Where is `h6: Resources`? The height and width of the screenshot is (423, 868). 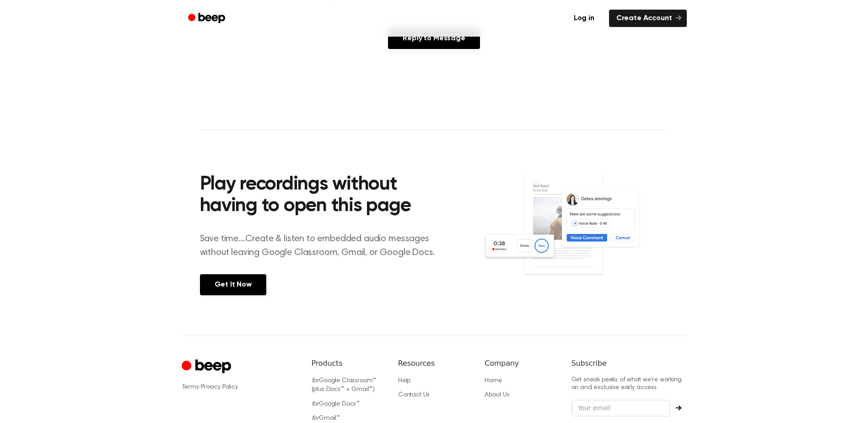 h6: Resources is located at coordinates (434, 363).